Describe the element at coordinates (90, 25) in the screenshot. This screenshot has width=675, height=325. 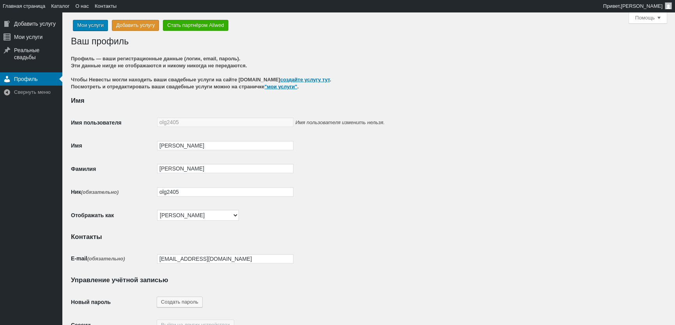
I see `a: Мои услуги` at that location.